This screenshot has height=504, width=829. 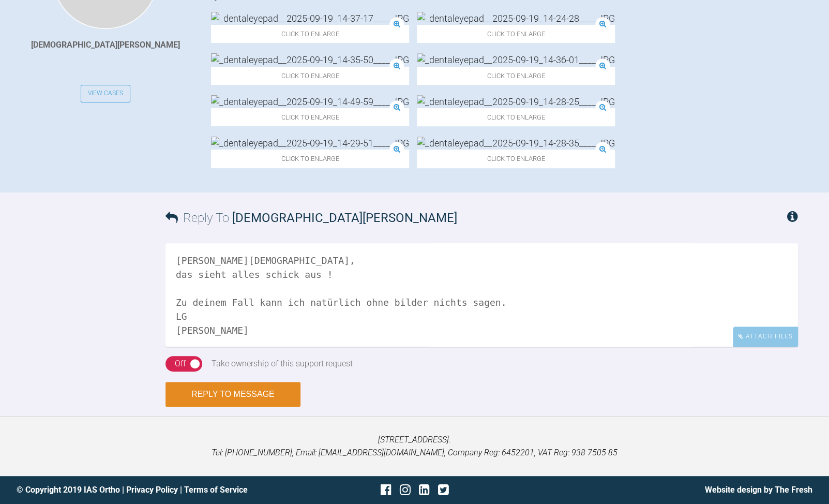 What do you see at coordinates (309, 59) in the screenshot?
I see `img: _dentaleyepad__2025-09-19_14-35-50____.JPG` at bounding box center [309, 59].